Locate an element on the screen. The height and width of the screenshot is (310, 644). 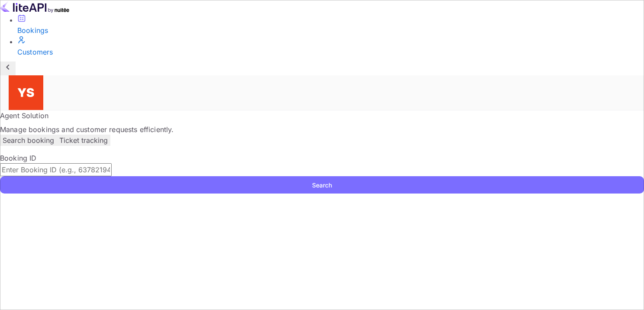
a: Customers is located at coordinates (331, 46).